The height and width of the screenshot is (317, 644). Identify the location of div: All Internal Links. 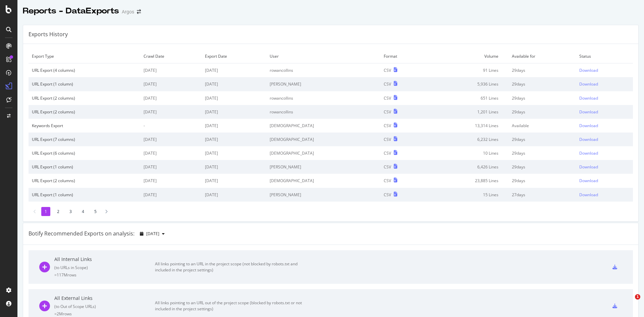
(104, 259).